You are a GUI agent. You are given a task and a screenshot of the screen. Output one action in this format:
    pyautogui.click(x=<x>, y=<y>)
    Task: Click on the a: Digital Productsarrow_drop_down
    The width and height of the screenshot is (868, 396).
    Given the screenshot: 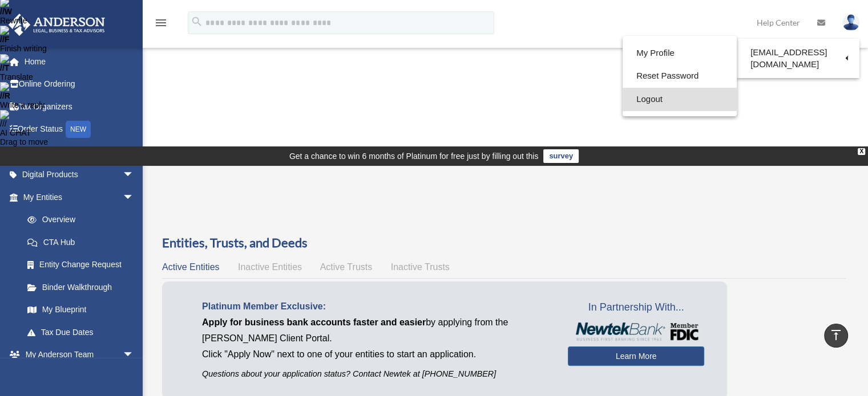 What is the action you would take?
    pyautogui.click(x=79, y=175)
    